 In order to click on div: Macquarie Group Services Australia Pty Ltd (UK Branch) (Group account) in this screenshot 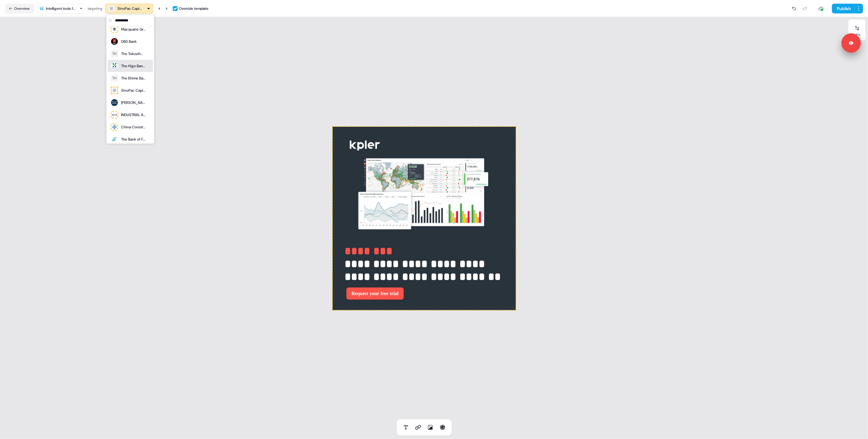, I will do `click(133, 29)`.